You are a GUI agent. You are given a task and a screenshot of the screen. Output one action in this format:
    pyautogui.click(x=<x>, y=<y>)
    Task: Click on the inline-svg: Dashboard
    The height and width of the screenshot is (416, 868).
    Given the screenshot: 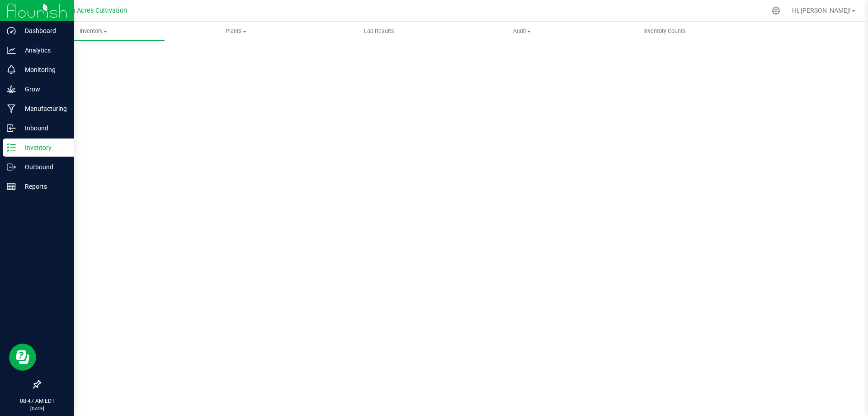 What is the action you would take?
    pyautogui.click(x=11, y=31)
    